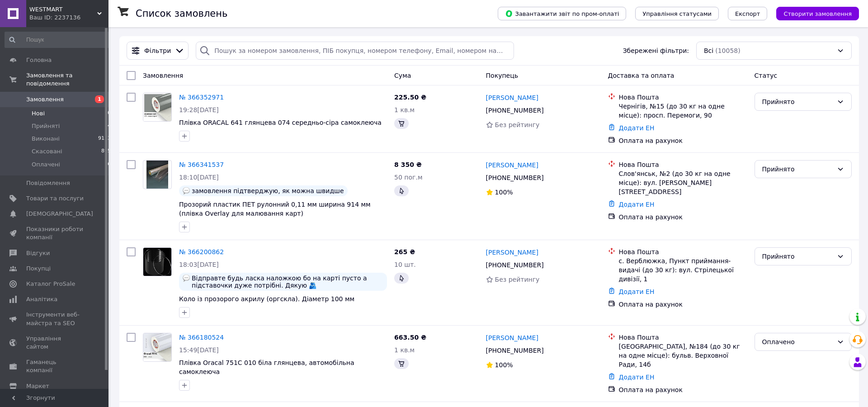  I want to click on span: замовлення підтверджую, як можна швидше, so click(268, 191).